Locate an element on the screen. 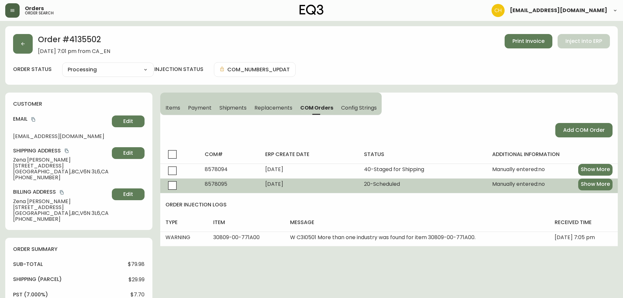  span: Replacements is located at coordinates (273, 108).